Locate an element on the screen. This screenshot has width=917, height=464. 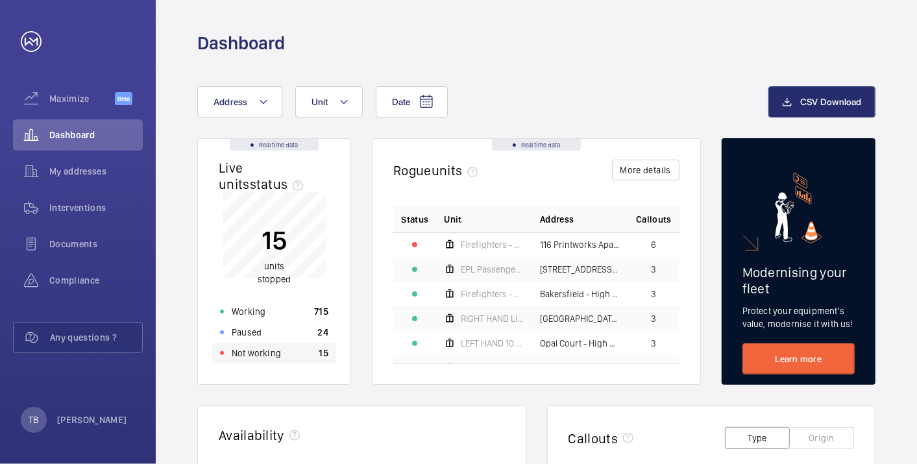
h2: Modernising your fleet is located at coordinates (798, 280).